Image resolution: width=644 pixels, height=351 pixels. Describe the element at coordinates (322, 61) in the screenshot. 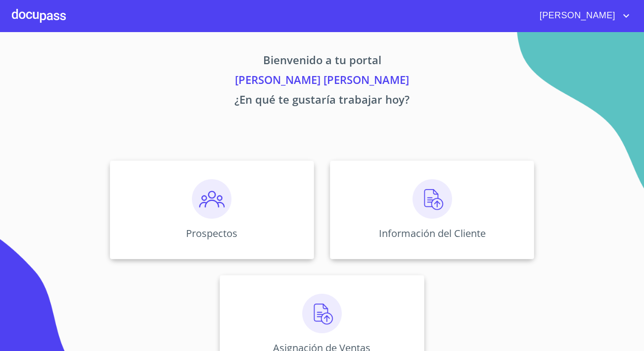

I see `p: Bienvenido a tu portal` at that location.